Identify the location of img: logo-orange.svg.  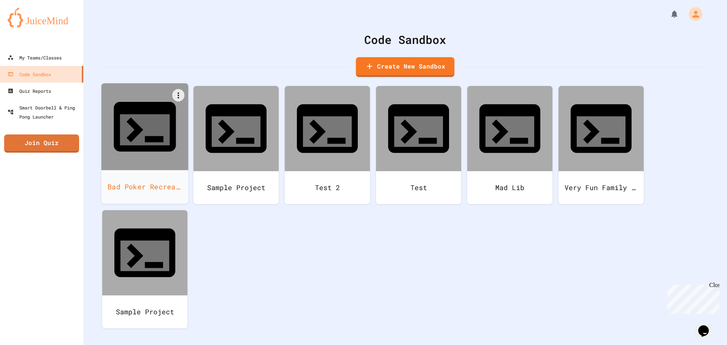
(42, 17).